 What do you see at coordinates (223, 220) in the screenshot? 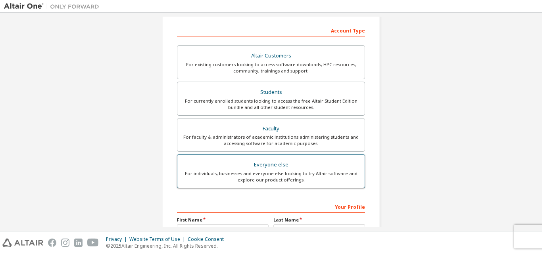
I see `label: First Name` at bounding box center [223, 220].